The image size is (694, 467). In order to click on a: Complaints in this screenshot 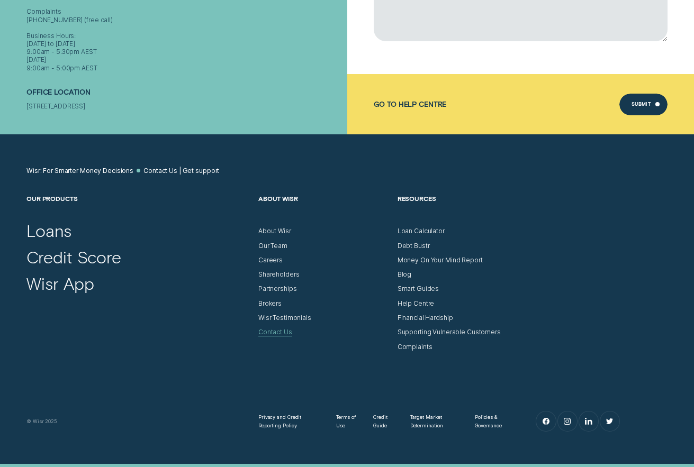, I will do `click(415, 347)`.